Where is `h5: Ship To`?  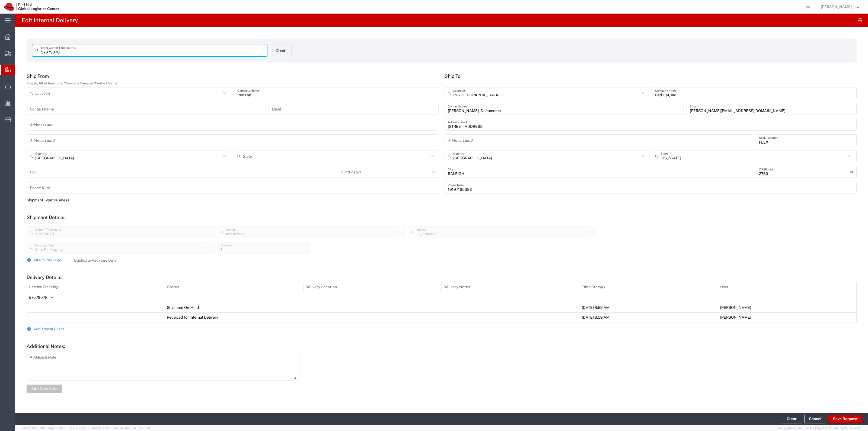
h5: Ship To is located at coordinates (650, 76).